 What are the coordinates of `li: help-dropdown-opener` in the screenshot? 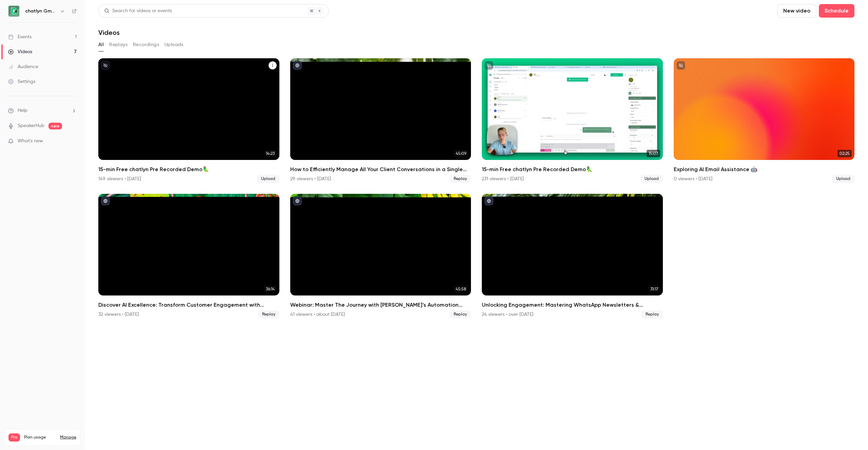 It's located at (42, 111).